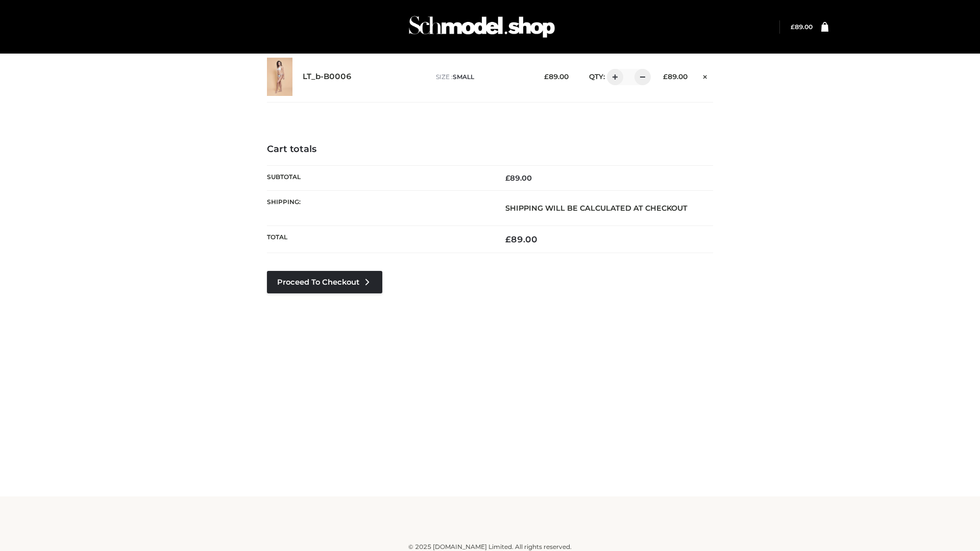 The image size is (980, 551). What do you see at coordinates (378, 178) in the screenshot?
I see `th: Subtotal` at bounding box center [378, 178].